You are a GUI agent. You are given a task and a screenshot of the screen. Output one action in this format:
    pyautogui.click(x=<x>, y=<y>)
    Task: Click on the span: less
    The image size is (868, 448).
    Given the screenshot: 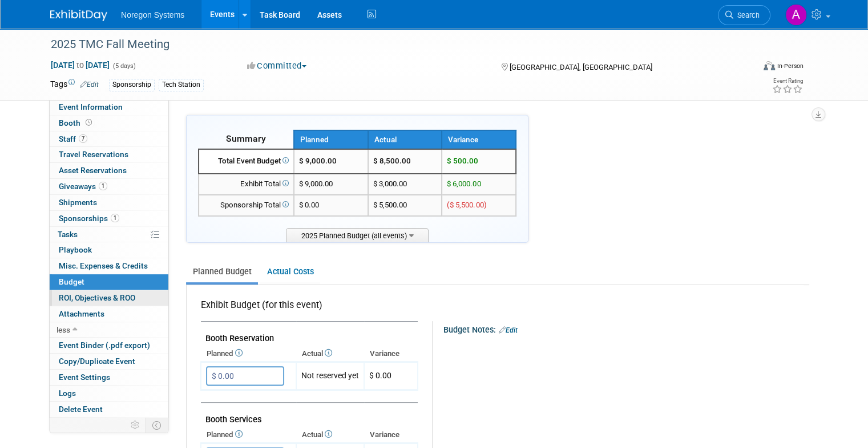 What is the action you would take?
    pyautogui.click(x=64, y=329)
    